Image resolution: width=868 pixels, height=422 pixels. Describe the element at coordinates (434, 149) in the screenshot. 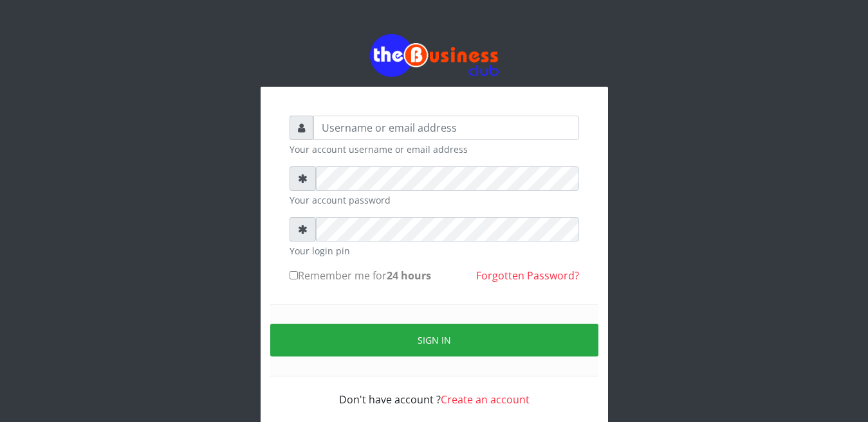

I see `small: Your account username or email address` at that location.